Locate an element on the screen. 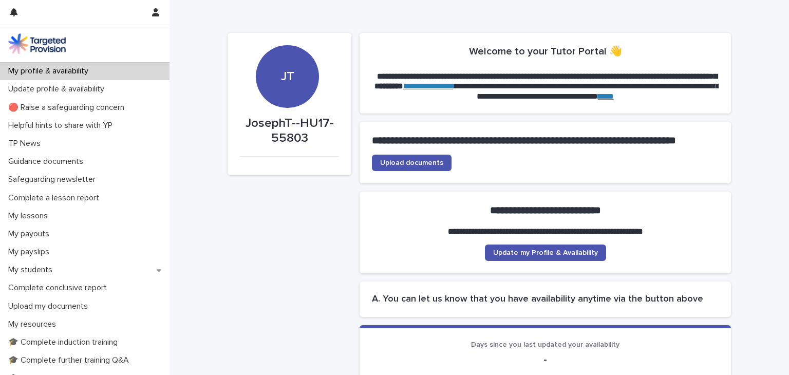 Image resolution: width=789 pixels, height=375 pixels. p: My resources is located at coordinates (34, 324).